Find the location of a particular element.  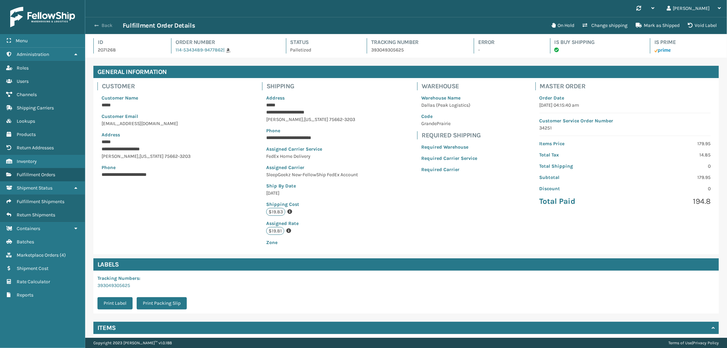

i: Mark as Shipped is located at coordinates (638, 25).